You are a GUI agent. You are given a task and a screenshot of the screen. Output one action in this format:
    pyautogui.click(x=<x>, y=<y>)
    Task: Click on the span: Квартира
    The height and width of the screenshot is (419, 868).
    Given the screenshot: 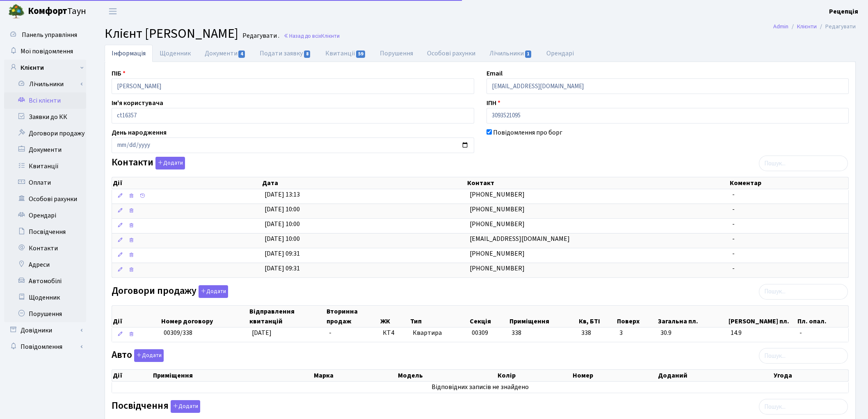 What is the action you would take?
    pyautogui.click(x=439, y=333)
    